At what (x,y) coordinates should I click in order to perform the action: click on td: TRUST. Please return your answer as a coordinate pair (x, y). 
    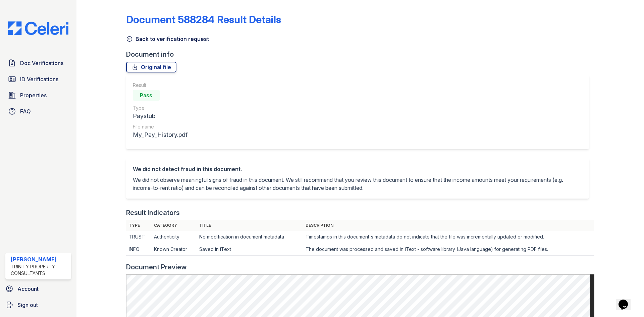
    Looking at the image, I should click on (138, 237).